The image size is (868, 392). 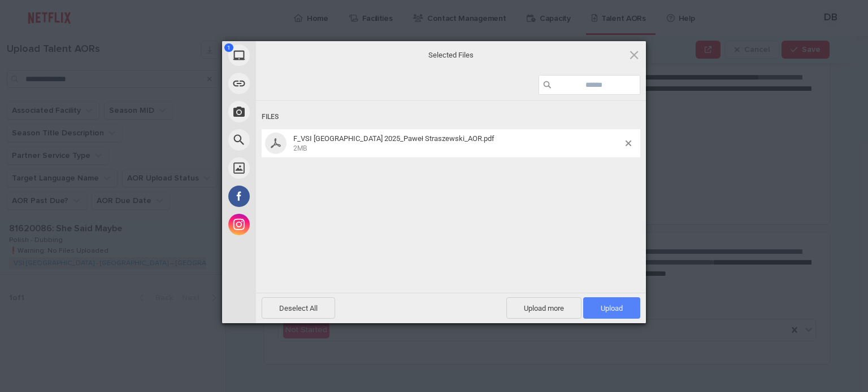 I want to click on div: Link (URL), so click(x=290, y=83).